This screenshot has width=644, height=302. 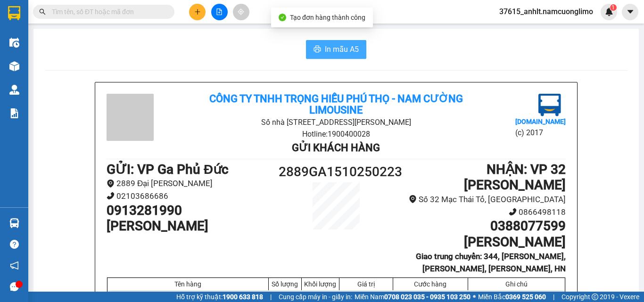 What do you see at coordinates (613, 8) in the screenshot?
I see `sup: 1` at bounding box center [613, 8].